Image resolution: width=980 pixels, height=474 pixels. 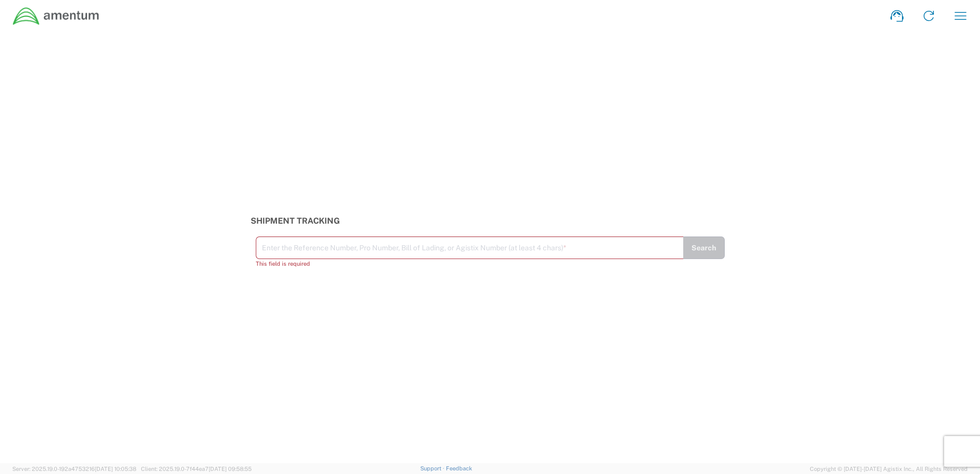 I want to click on span: Client: 2025.19.0-7f44ea7, so click(x=196, y=469).